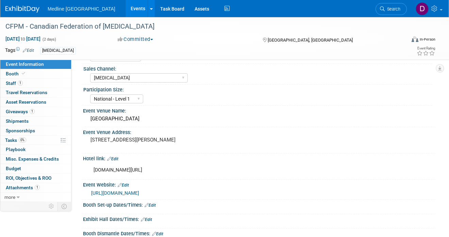  I want to click on div: Participation Size:, so click(258, 88).